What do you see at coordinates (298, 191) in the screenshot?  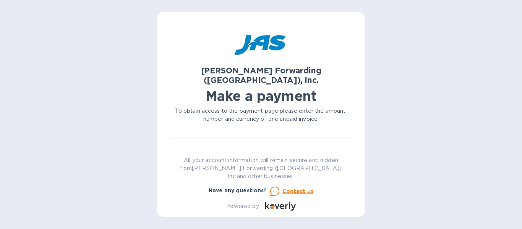 I see `u: Contact us` at bounding box center [298, 191].